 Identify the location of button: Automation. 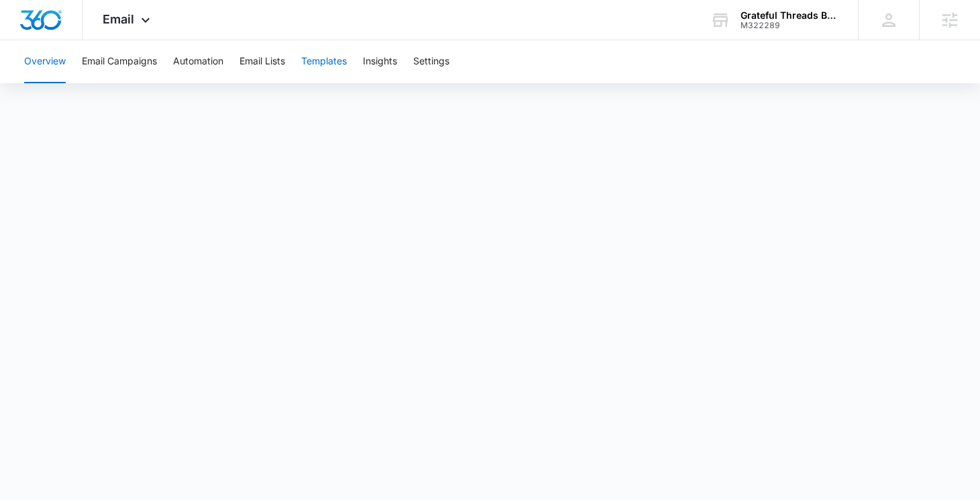
(198, 62).